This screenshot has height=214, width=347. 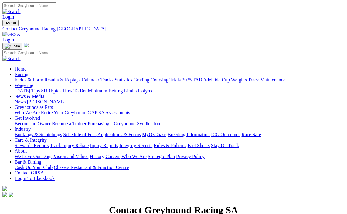 What do you see at coordinates (69, 123) in the screenshot?
I see `a: Become a Trainer` at bounding box center [69, 123].